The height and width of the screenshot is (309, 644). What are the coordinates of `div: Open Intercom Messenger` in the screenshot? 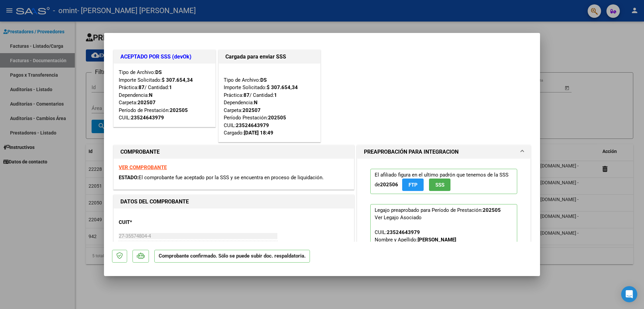 It's located at (629, 294).